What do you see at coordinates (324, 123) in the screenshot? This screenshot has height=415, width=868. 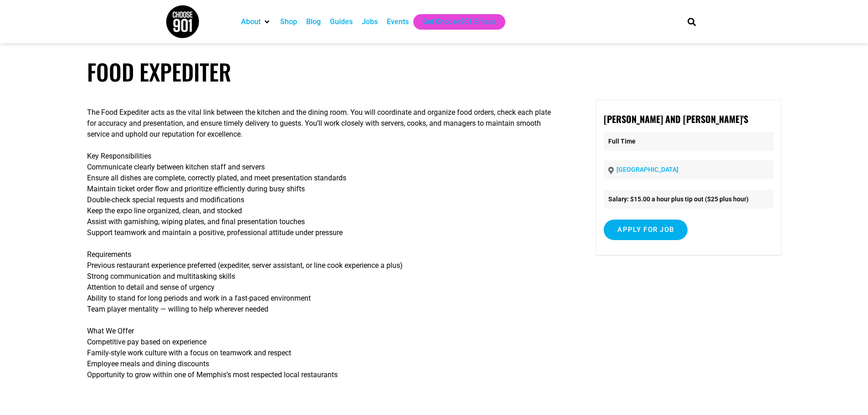 I see `p: The Food Expediter acts as the vital link between the kitchen and the dining room. You will coord...` at bounding box center [324, 123].